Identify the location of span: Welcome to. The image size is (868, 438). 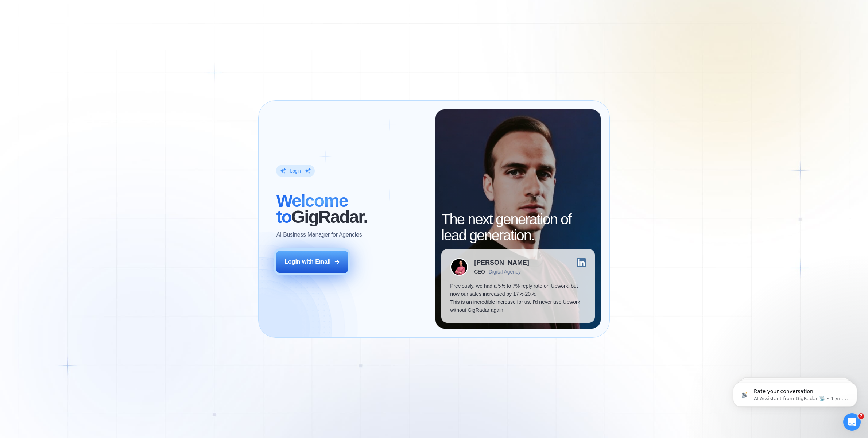
(312, 208).